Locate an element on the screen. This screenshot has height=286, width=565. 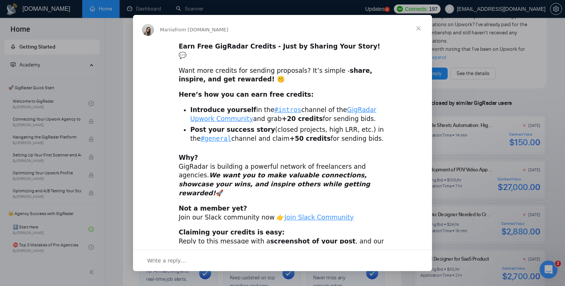
a: GigRadar Upwork Community is located at coordinates (283, 114).